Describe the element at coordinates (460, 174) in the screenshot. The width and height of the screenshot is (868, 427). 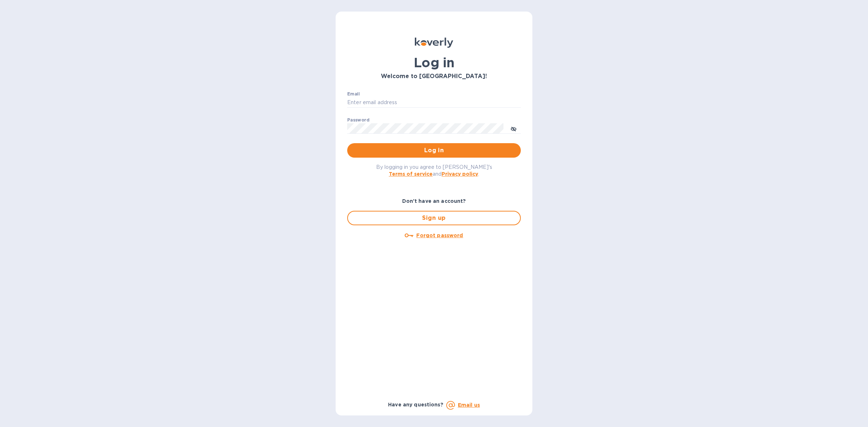
I see `b: Privacy policy` at that location.